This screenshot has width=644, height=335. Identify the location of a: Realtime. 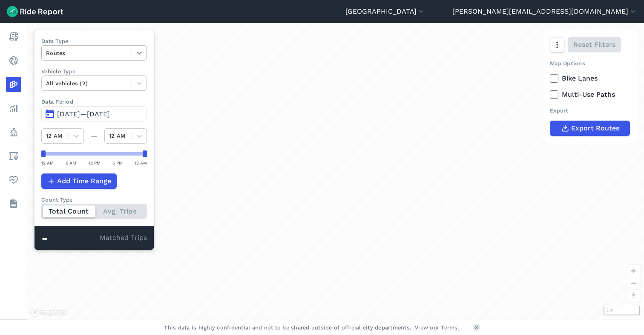
(13, 60).